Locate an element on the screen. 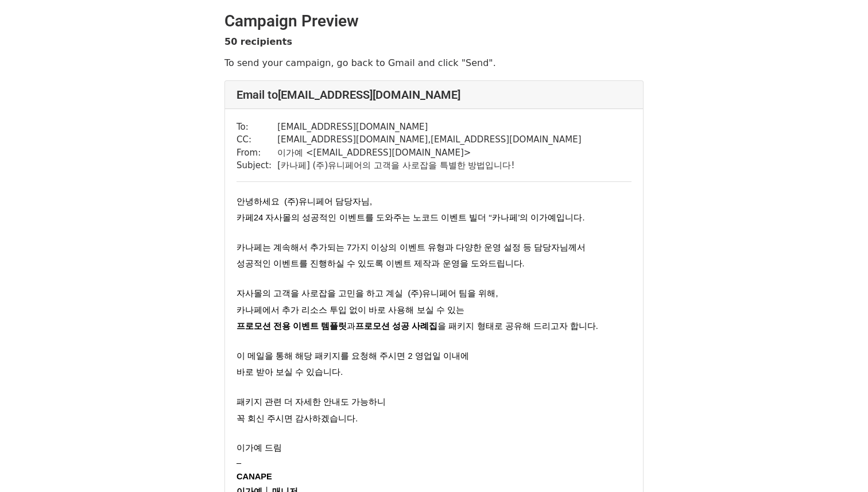  td: Subject: is located at coordinates (257, 165).